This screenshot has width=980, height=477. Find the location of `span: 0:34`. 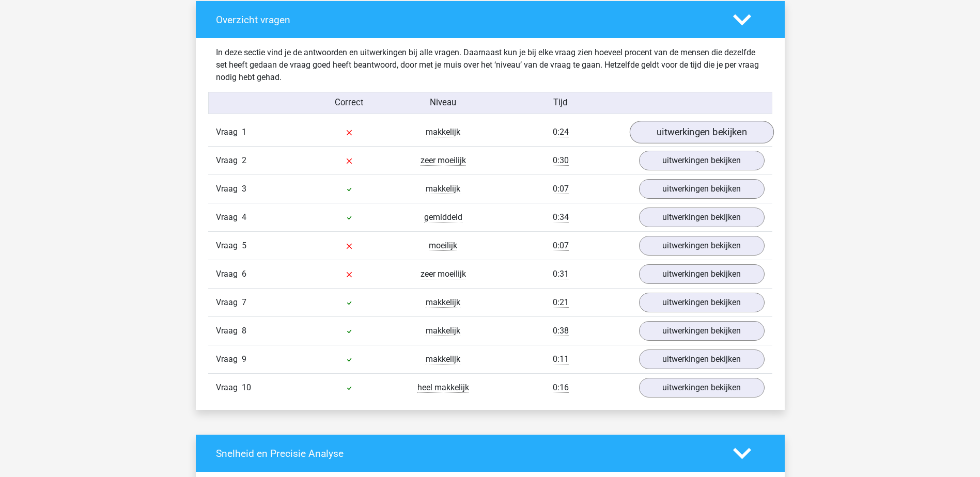

span: 0:34 is located at coordinates (561, 218).